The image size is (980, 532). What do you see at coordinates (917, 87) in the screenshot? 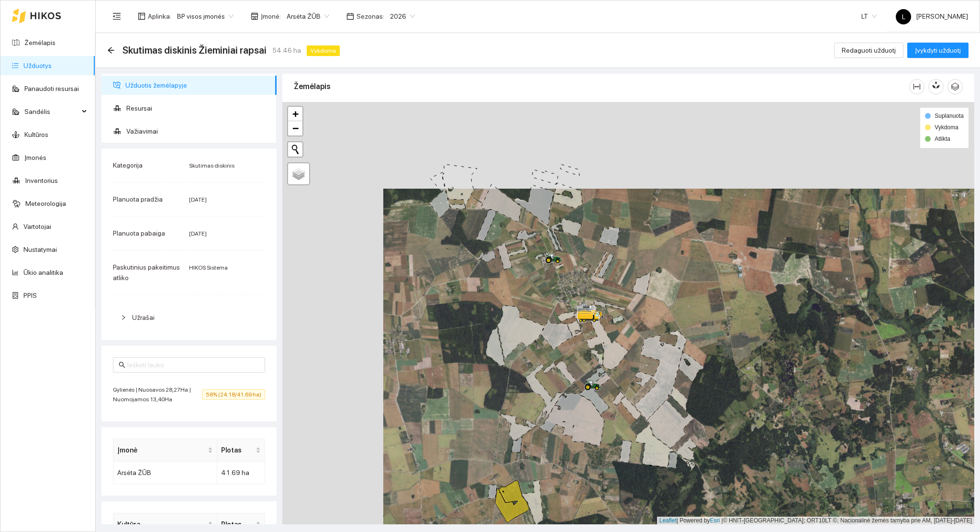
I see `span: column-width` at bounding box center [917, 87].